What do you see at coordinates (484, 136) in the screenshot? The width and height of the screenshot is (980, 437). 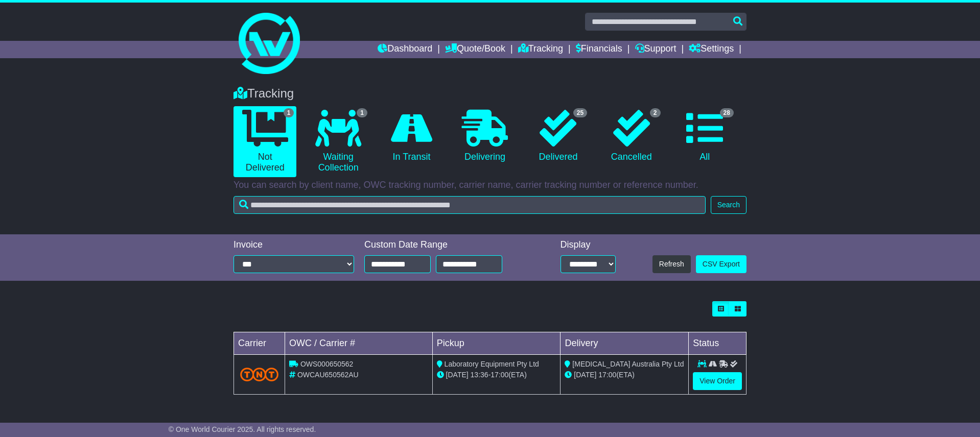 I see `a: Delivering` at bounding box center [484, 136].